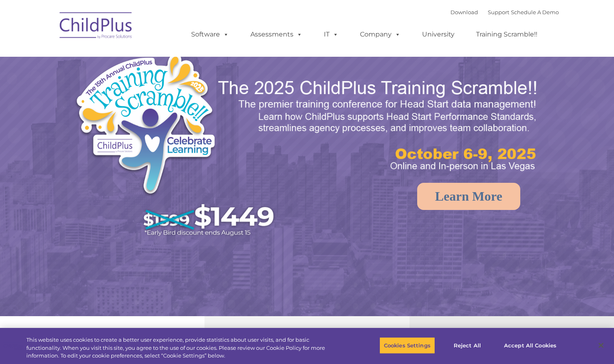 The image size is (614, 364). What do you see at coordinates (498, 12) in the screenshot?
I see `a: Support` at bounding box center [498, 12].